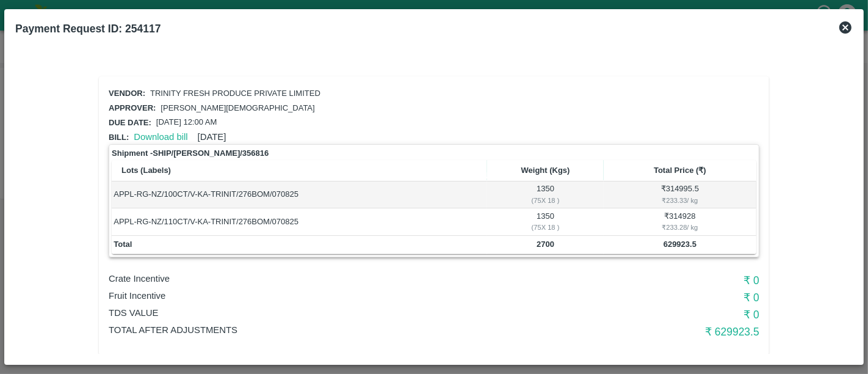 The height and width of the screenshot is (374, 868). What do you see at coordinates (88, 29) in the screenshot?
I see `b: Payment Request ID: 254117` at bounding box center [88, 29].